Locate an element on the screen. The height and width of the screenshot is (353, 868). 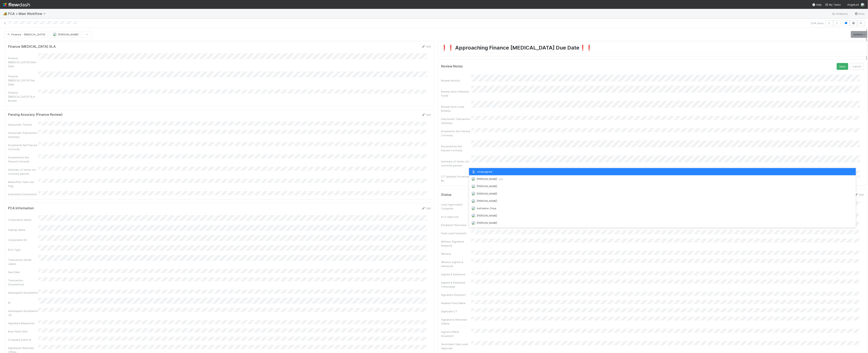
span: AngelList is located at coordinates (853, 5).